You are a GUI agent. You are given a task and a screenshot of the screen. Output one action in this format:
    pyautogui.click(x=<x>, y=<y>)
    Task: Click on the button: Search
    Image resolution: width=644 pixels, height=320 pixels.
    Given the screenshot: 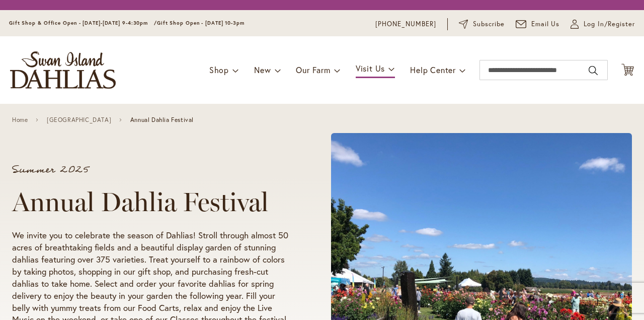 What is the action you would take?
    pyautogui.click(x=593, y=70)
    